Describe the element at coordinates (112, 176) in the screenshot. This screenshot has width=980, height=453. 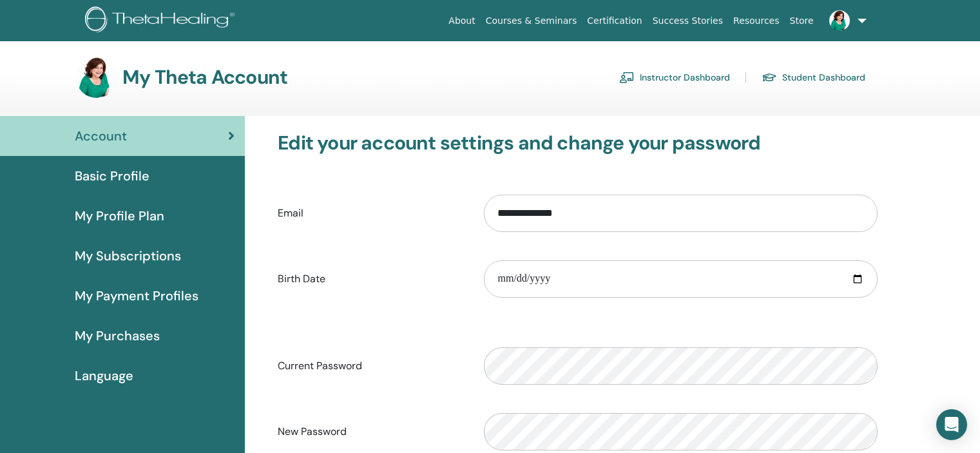
I see `span: Basic Profile` at that location.